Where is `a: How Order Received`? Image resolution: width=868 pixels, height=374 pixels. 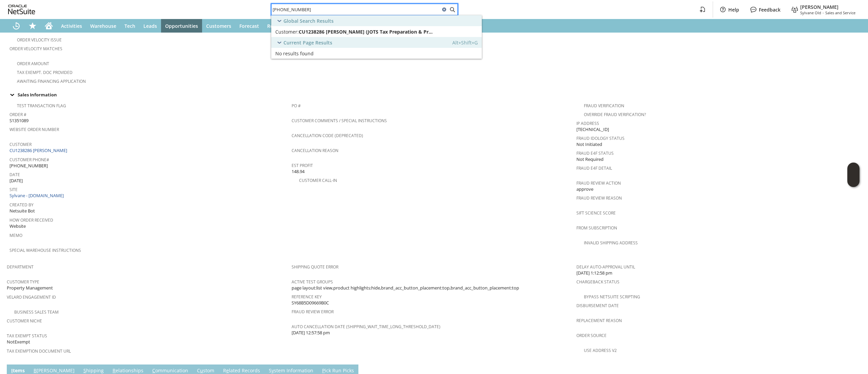 a: How Order Received is located at coordinates (31, 220).